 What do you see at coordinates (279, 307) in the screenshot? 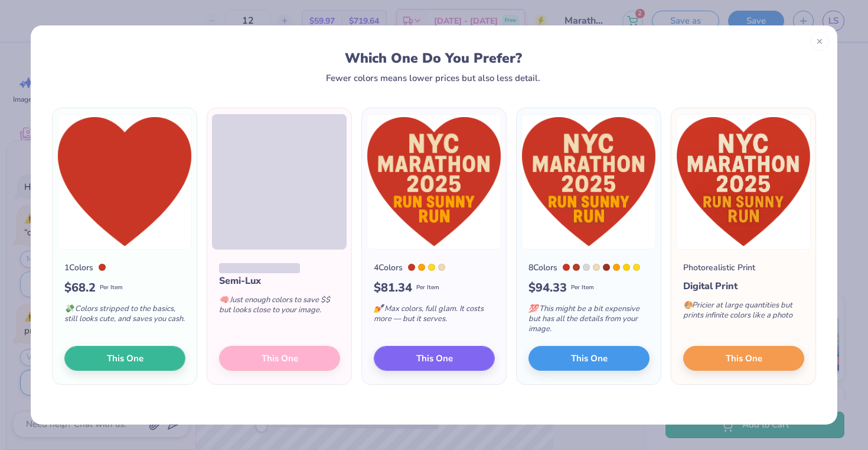
I see `div: Just enough colors to save $$ but looks close to your image.` at bounding box center [279, 307].